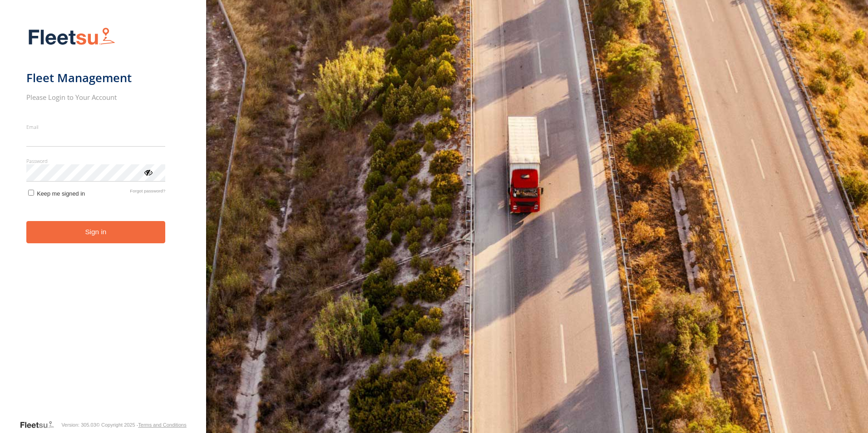  What do you see at coordinates (31, 192) in the screenshot?
I see `input: Keep me signed in` at bounding box center [31, 192].